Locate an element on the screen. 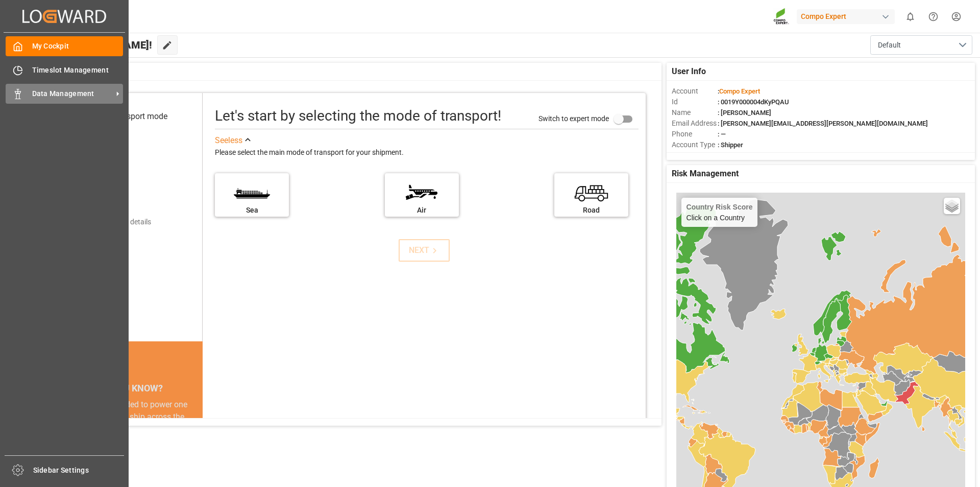 The height and width of the screenshot is (487, 980). span: Data Management is located at coordinates (72, 93).